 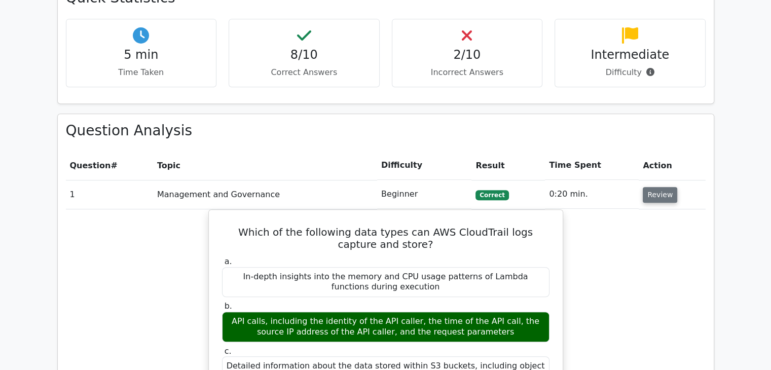 What do you see at coordinates (508, 165) in the screenshot?
I see `th: Result` at bounding box center [508, 165].